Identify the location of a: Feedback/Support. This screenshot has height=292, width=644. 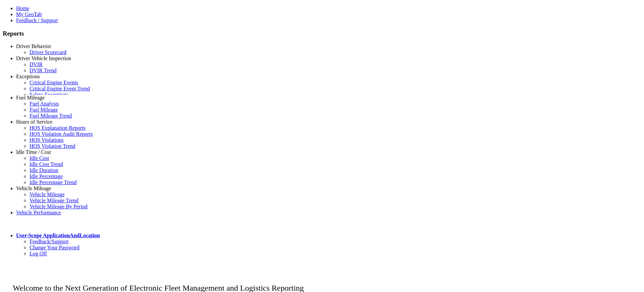
(49, 241).